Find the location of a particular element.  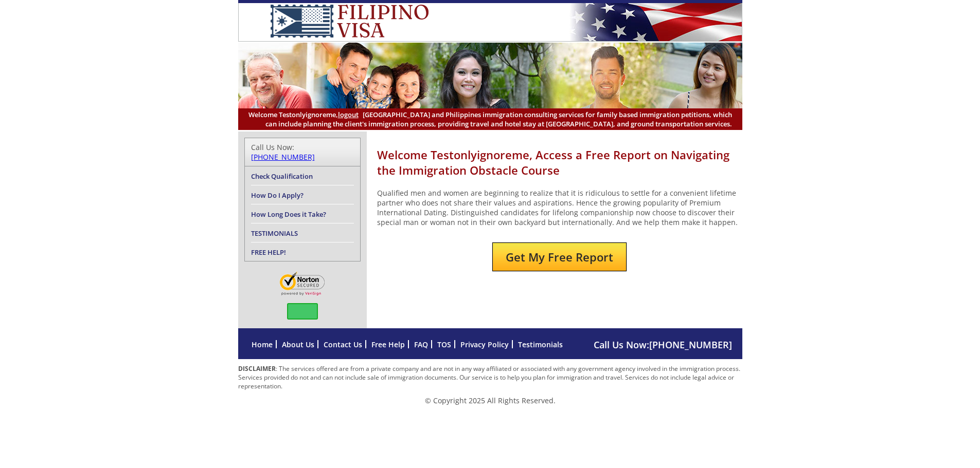

a: How Long Does it Take? is located at coordinates (288, 214).